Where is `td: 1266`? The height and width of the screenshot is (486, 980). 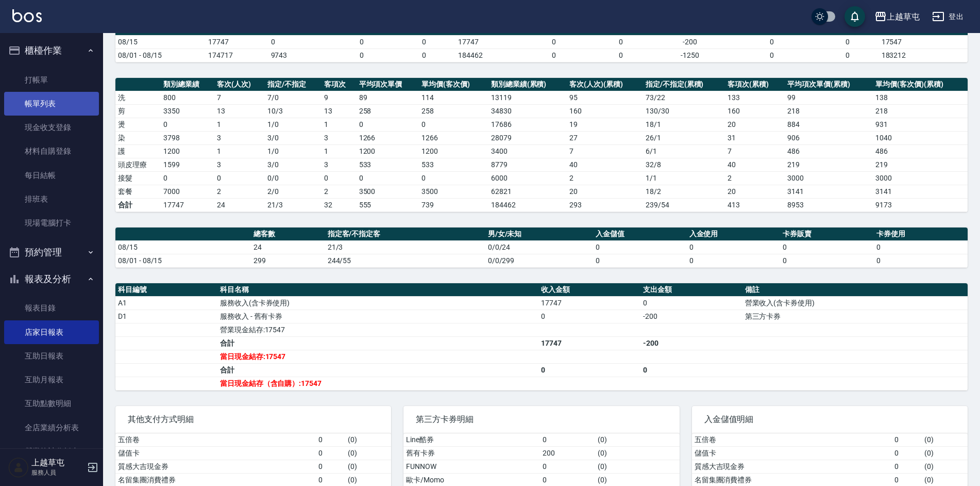 td: 1266 is located at coordinates (454, 138).